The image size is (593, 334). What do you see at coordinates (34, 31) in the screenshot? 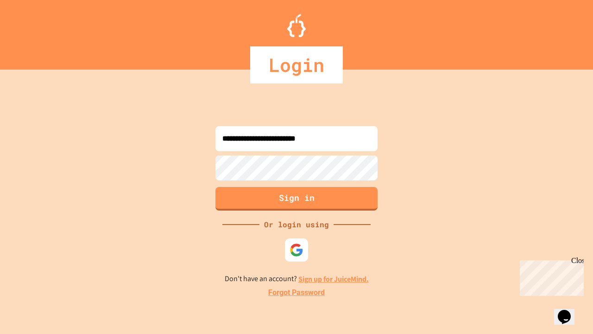
I see `div: Chat with us now!Close` at bounding box center [34, 31].